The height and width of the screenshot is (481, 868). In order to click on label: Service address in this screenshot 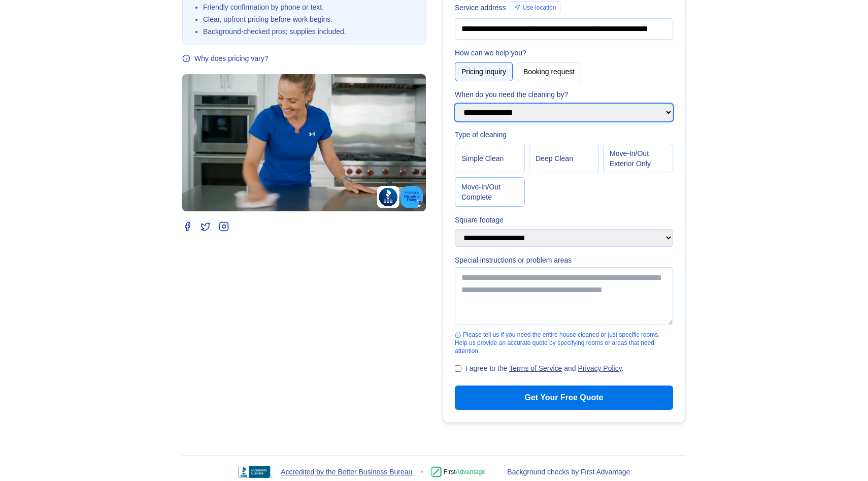, I will do `click(480, 7)`.